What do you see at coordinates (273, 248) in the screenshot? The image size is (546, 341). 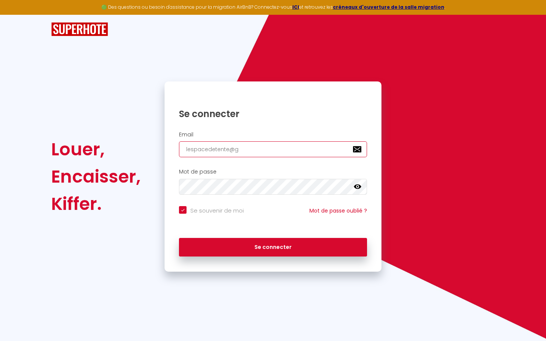 I see `button: Se connecter` at bounding box center [273, 248].